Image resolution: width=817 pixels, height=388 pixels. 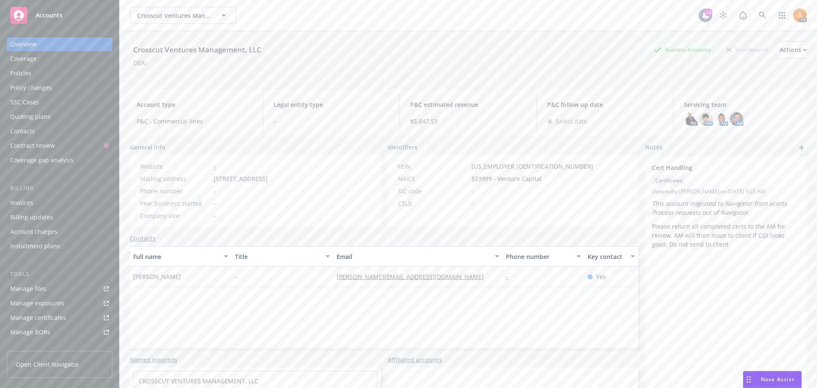 What do you see at coordinates (726, 235) in the screenshot?
I see `p: Please return all completed certs to the AM for review, AM will then issue to client if COI looks...` at bounding box center [726, 235].